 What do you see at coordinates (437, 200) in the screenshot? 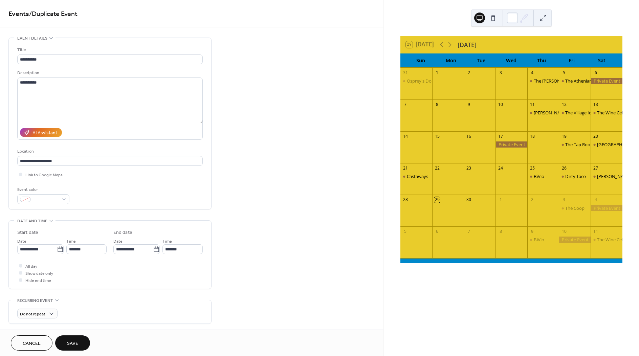
I see `div: 29` at bounding box center [437, 200].